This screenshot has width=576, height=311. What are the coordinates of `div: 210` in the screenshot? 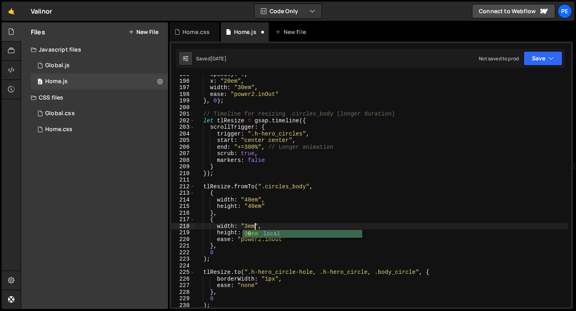 It's located at (183, 174).